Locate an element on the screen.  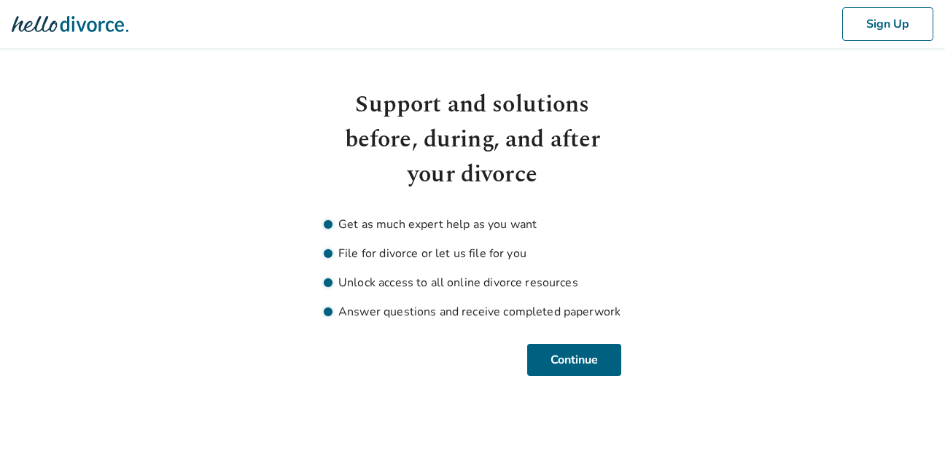
li: Answer questions and receive completed paperwork is located at coordinates (472, 312).